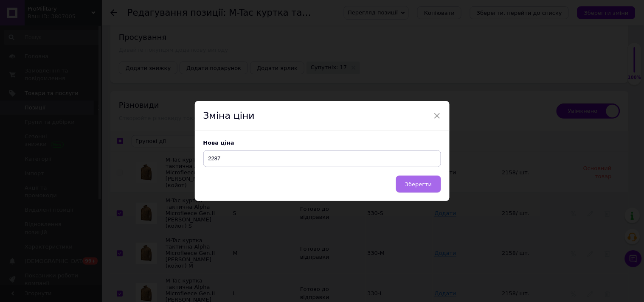  Describe the element at coordinates (90, 26) in the screenshot. I see `p: Куртка Alpha Microfleece Gen.II від вітчизняного бренду M-TAC - відмінний приклад функціональност...` at that location.